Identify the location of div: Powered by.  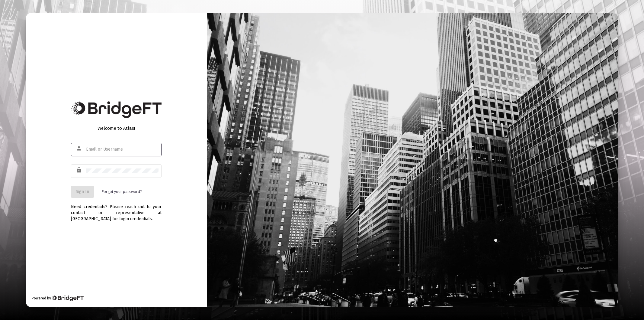
(57, 298).